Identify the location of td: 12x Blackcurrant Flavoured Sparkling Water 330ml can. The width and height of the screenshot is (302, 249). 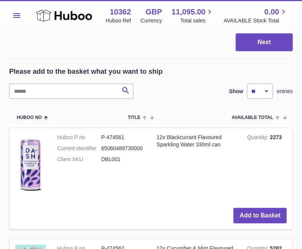
(196, 165).